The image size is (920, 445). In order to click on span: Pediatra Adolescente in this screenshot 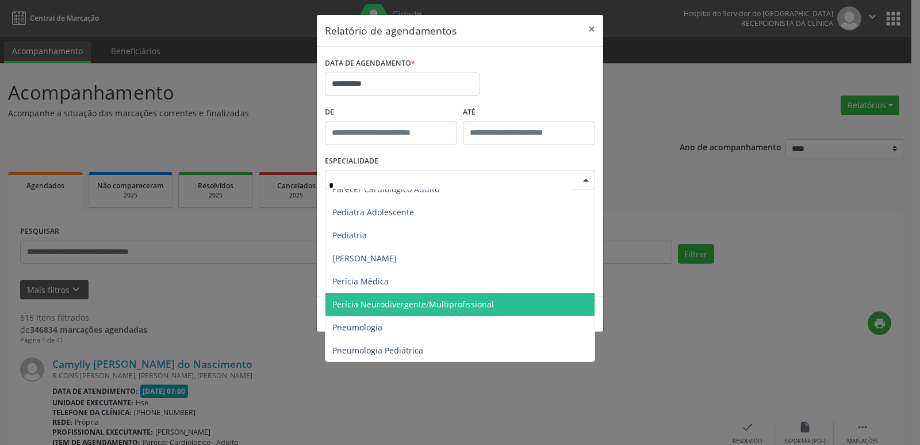, I will do `click(373, 212)`.